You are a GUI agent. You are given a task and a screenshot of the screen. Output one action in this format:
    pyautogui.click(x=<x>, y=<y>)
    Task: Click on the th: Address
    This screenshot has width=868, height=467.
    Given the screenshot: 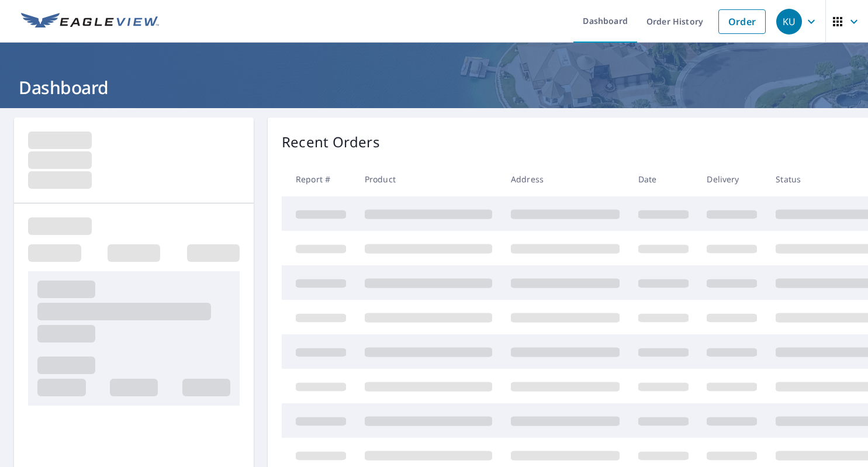 What is the action you would take?
    pyautogui.click(x=565, y=179)
    